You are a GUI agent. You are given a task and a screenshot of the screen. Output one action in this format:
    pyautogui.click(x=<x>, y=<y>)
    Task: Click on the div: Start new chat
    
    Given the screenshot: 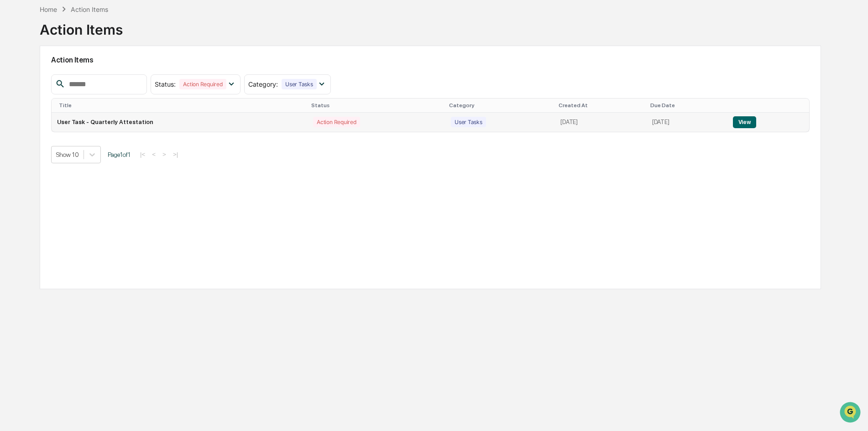 What is the action you would take?
    pyautogui.click(x=90, y=75)
    